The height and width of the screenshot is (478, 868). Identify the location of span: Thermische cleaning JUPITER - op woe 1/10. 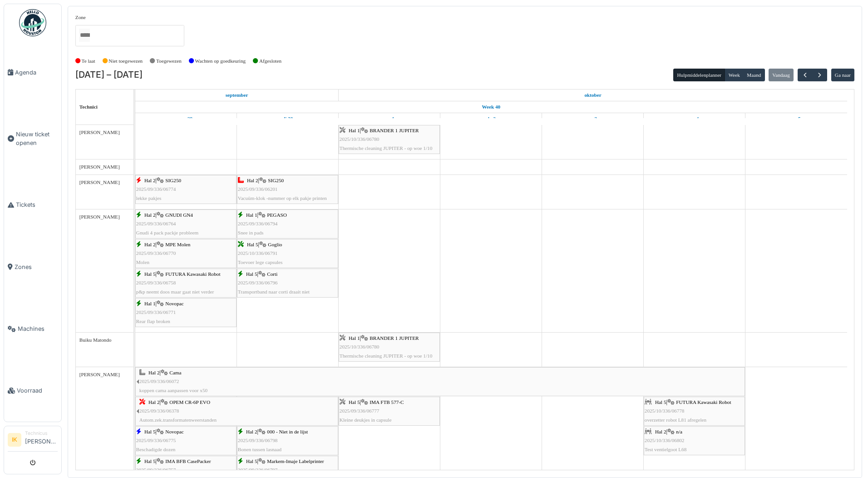
(386, 356).